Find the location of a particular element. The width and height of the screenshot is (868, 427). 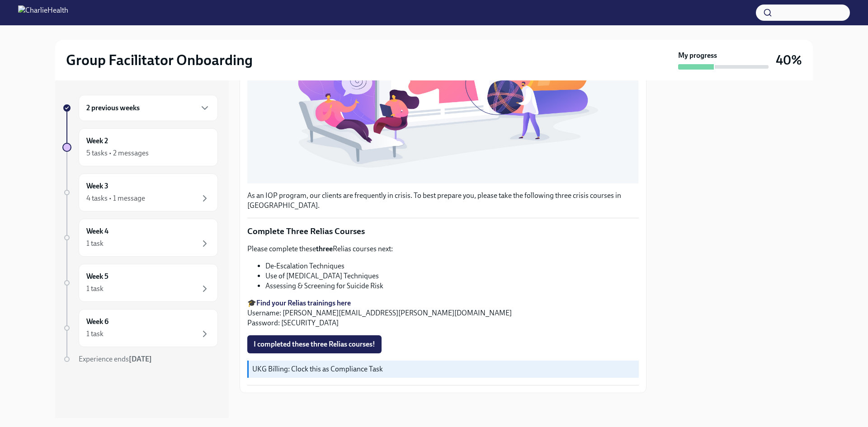

p: UKG Billing: Clock this as Compliance Task is located at coordinates (444, 369).